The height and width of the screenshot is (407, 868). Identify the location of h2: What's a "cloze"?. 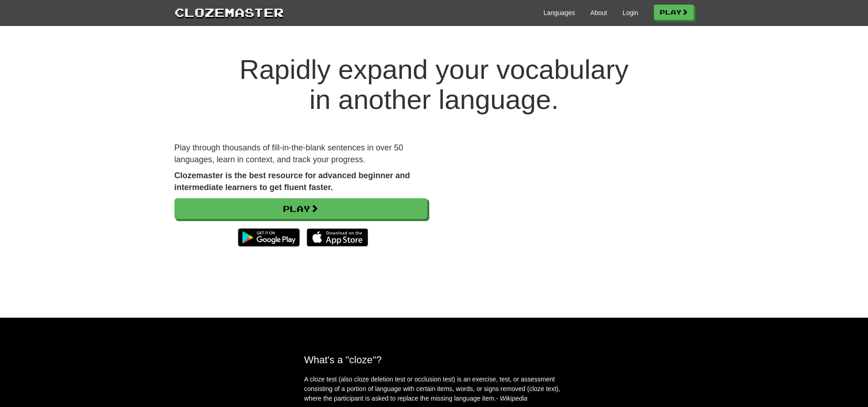
(434, 360).